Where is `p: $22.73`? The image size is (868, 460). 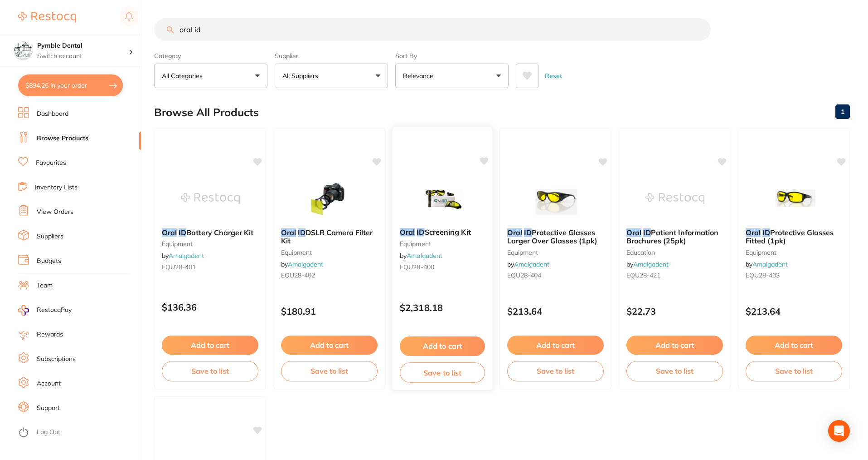 p: $22.73 is located at coordinates (675, 311).